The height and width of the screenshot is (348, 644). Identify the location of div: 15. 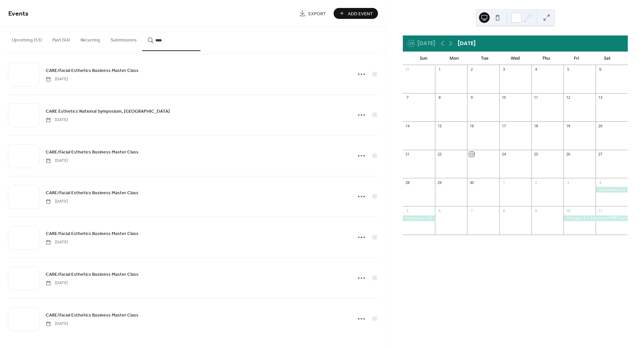
(439, 126).